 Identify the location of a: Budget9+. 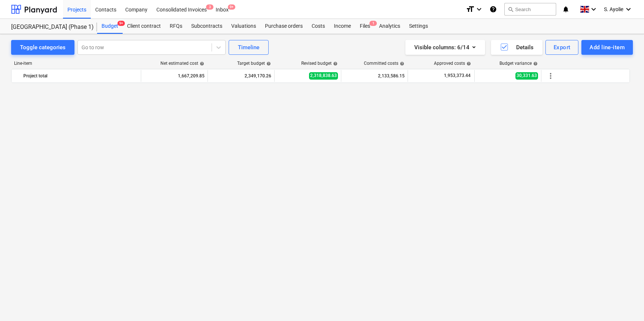
(110, 26).